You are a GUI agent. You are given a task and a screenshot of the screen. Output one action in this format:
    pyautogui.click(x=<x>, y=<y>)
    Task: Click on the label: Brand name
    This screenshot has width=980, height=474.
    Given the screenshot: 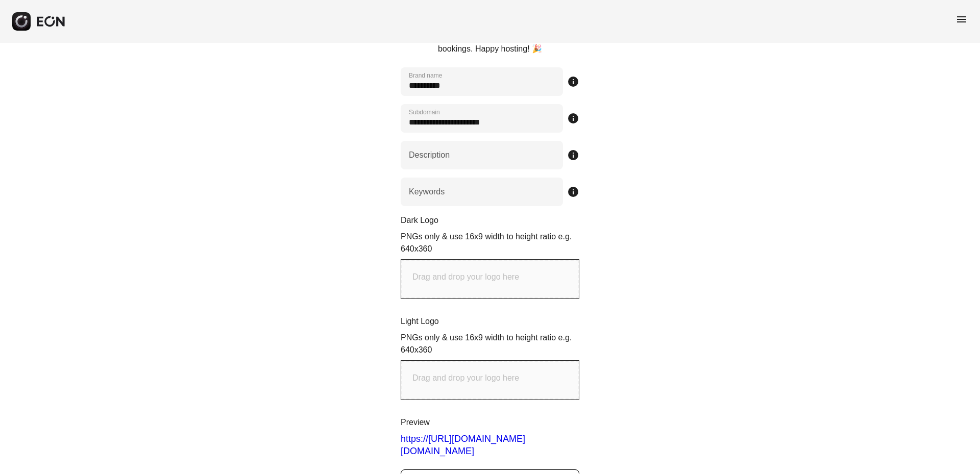 What is the action you would take?
    pyautogui.click(x=425, y=76)
    